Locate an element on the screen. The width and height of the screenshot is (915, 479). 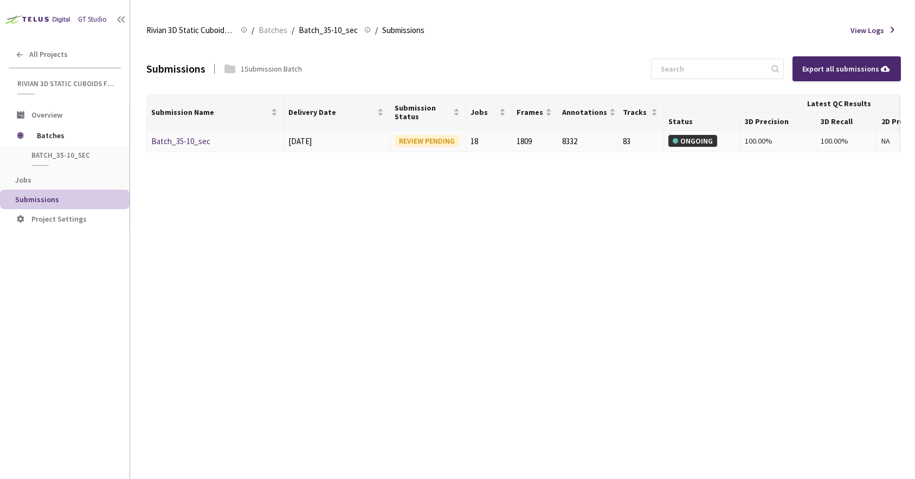
div: 18 is located at coordinates (488, 141).